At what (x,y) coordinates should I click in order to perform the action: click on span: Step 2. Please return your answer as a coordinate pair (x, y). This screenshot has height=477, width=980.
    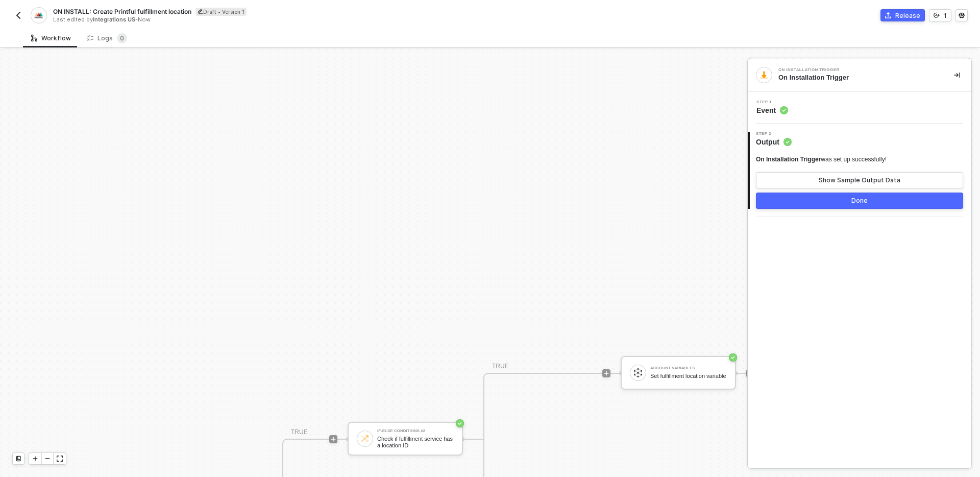
    Looking at the image, I should click on (774, 133).